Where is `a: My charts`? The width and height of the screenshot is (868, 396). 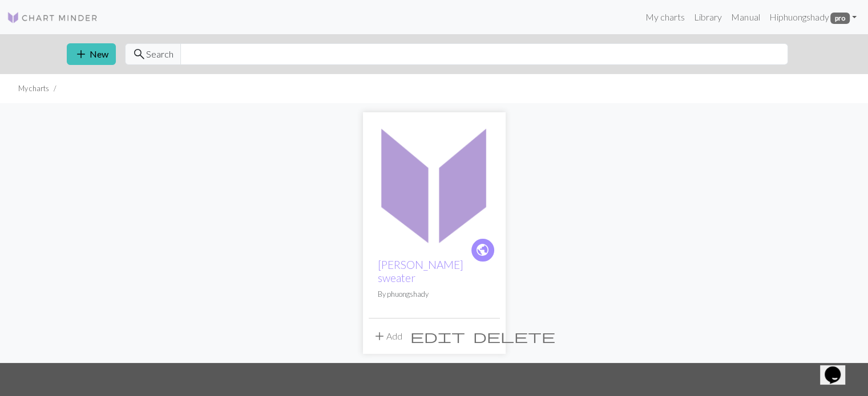
a: My charts is located at coordinates (665, 17).